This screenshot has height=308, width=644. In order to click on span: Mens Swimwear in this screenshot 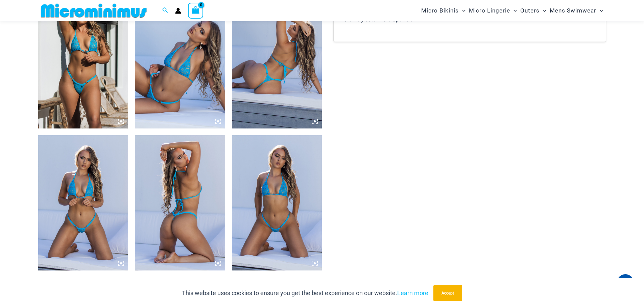, I will do `click(573, 11)`.